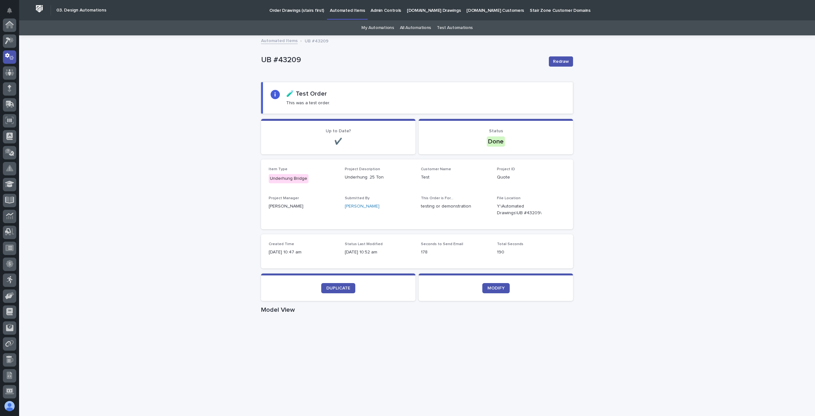 This screenshot has width=815, height=416. Describe the element at coordinates (12, 13) in the screenshot. I see `div: Notifications` at that location.